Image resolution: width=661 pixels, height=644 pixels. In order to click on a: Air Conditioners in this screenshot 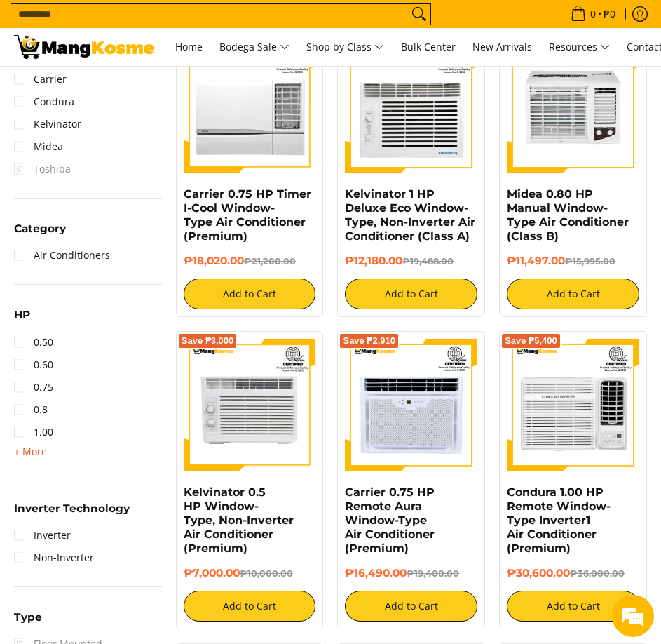, I will do `click(62, 255)`.